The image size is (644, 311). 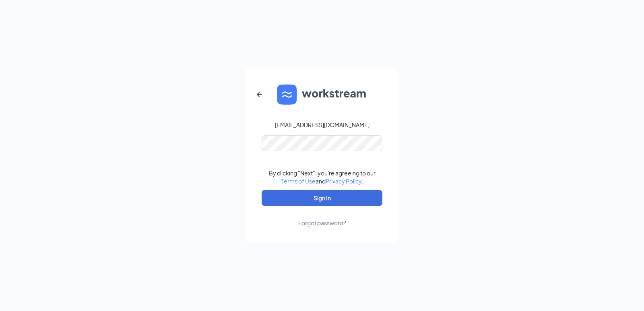 What do you see at coordinates (322, 217) in the screenshot?
I see `a: Forgot password?` at bounding box center [322, 217].